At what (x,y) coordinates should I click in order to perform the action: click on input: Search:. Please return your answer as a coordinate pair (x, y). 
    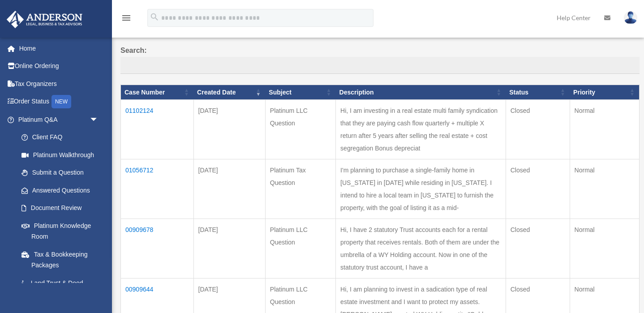
    Looking at the image, I should click on (380, 65).